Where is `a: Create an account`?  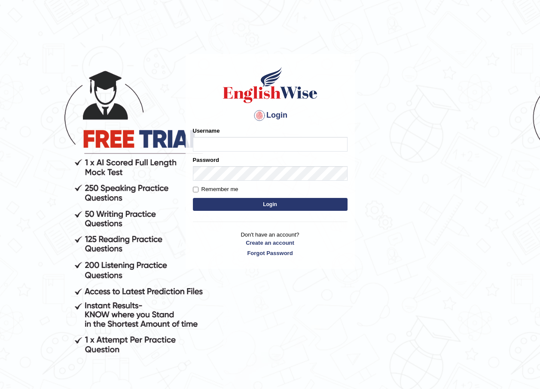
a: Create an account is located at coordinates (270, 243).